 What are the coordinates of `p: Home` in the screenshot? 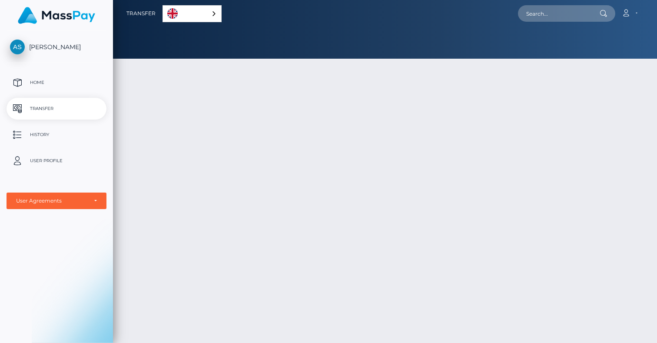 It's located at (57, 83).